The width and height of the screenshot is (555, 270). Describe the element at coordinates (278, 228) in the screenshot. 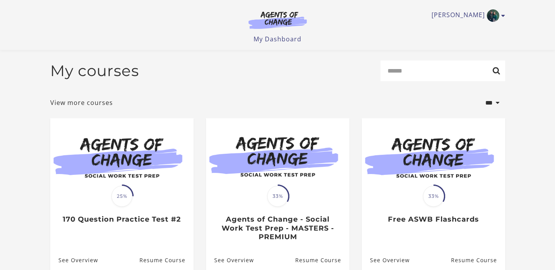

I see `h3: Agents of Change - Social Work Test Prep - MASTERS - PREMIUM` at that location.